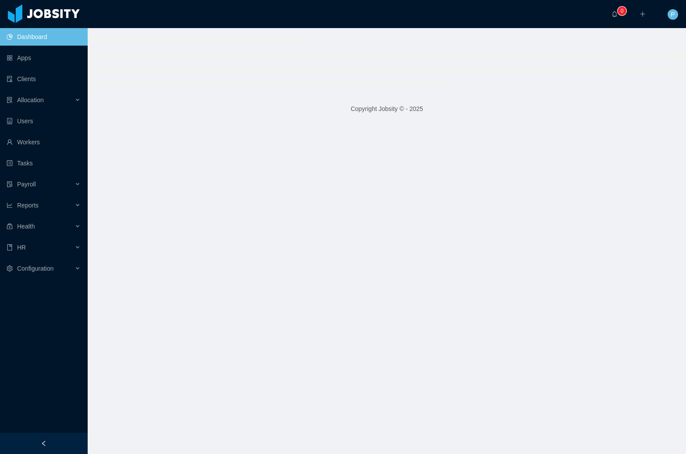 This screenshot has width=686, height=454. I want to click on span: HR, so click(21, 247).